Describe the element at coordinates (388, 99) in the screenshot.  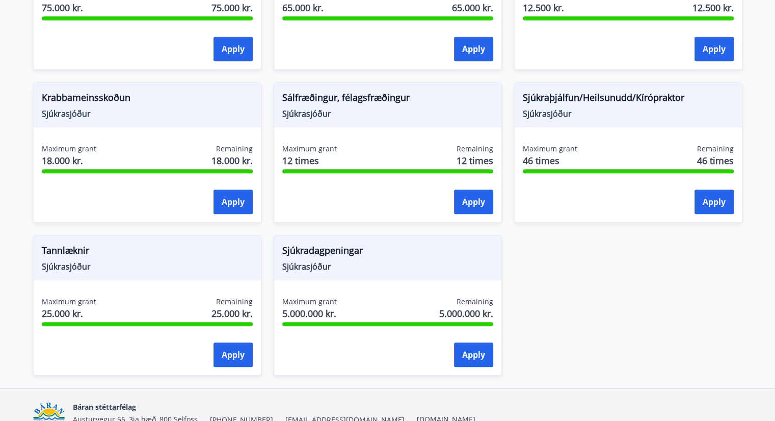
I see `span: Sálfræðingur, félagsfræðingur` at that location.